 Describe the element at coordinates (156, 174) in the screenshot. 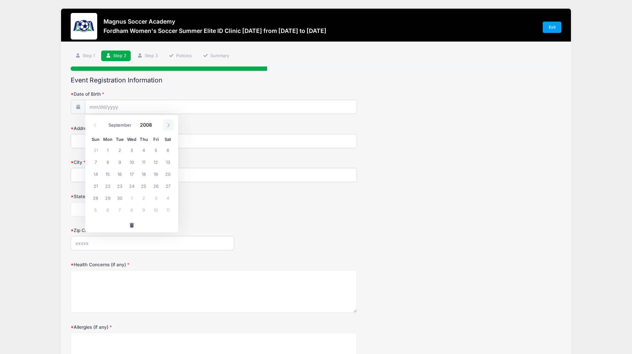

I see `span: September 19, 2008` at that location.